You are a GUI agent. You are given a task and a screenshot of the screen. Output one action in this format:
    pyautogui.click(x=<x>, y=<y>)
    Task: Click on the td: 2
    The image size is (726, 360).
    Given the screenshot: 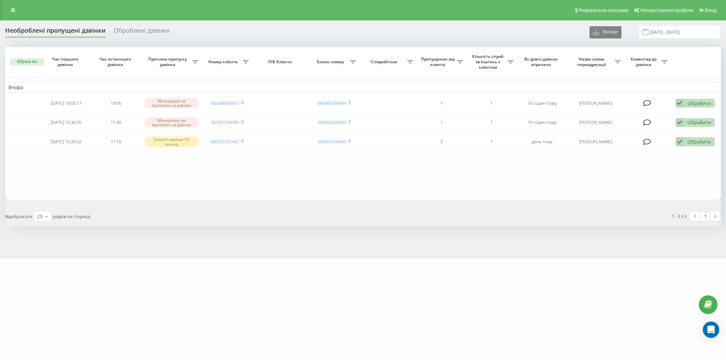 What is the action you would take?
    pyautogui.click(x=441, y=142)
    